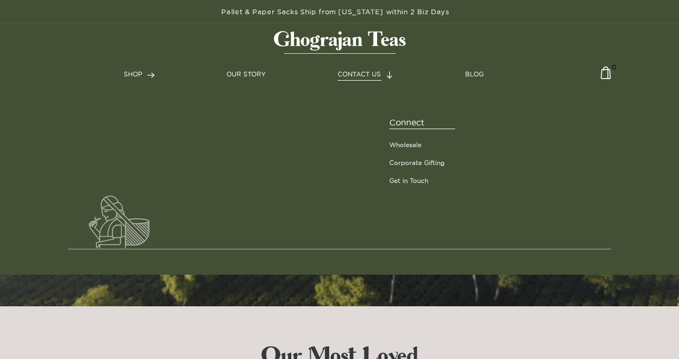 This screenshot has height=359, width=679. What do you see at coordinates (366, 74) in the screenshot?
I see `a: CONTACT US` at bounding box center [366, 74].